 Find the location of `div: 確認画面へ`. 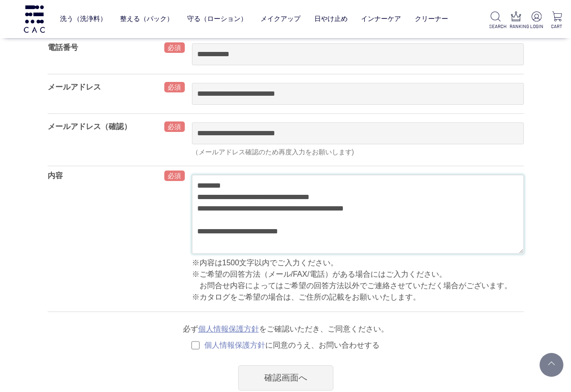

div: 確認画面へ is located at coordinates (286, 377).